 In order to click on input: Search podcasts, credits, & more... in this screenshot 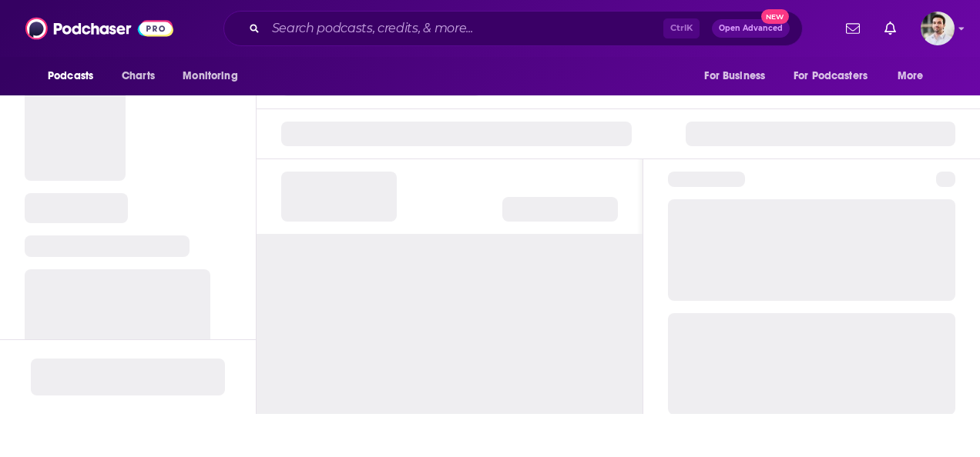, I will do `click(464, 29)`.